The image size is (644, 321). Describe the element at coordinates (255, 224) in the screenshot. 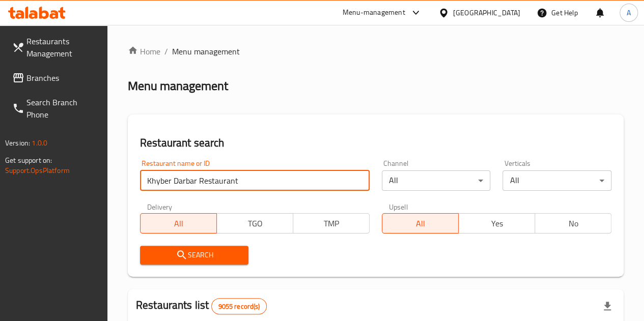

I see `button: TGO` at that location.